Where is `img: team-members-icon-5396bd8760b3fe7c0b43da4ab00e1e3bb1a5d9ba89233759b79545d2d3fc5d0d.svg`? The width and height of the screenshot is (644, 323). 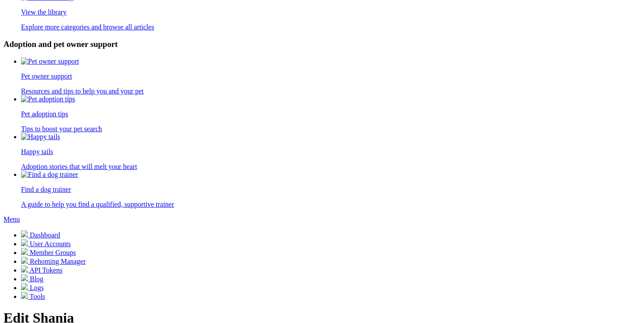
img: team-members-icon-5396bd8760b3fe7c0b43da4ab00e1e3bb1a5d9ba89233759b79545d2d3fc5d0d.svg is located at coordinates (24, 252).